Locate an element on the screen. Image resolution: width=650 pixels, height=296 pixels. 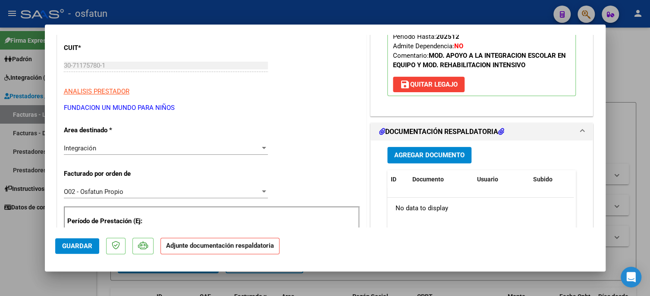
p: Período de Prestación (Ej: 202305 para Mayo 2023 is located at coordinates (110, 226).